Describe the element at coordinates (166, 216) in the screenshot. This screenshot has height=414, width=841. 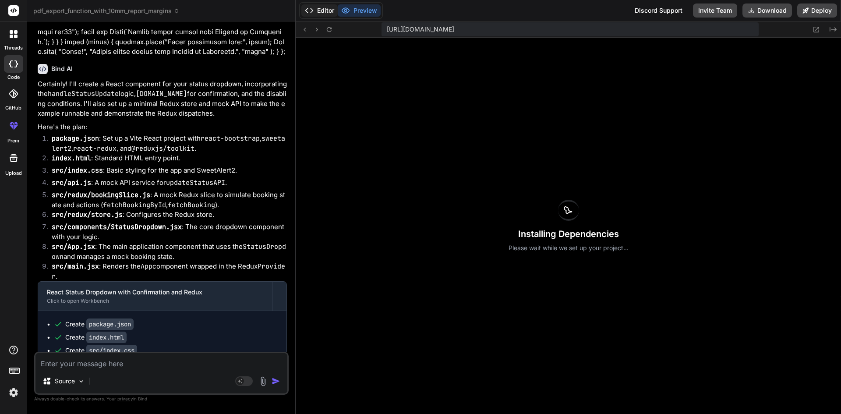
I see `li: : Configures the Redux store.` at that location.